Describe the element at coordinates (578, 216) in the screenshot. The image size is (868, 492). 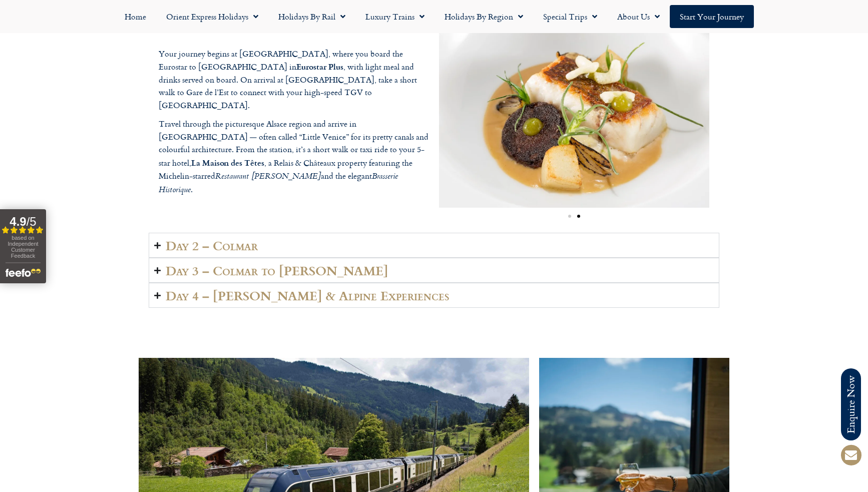
I see `span: Go to slide 2` at that location.